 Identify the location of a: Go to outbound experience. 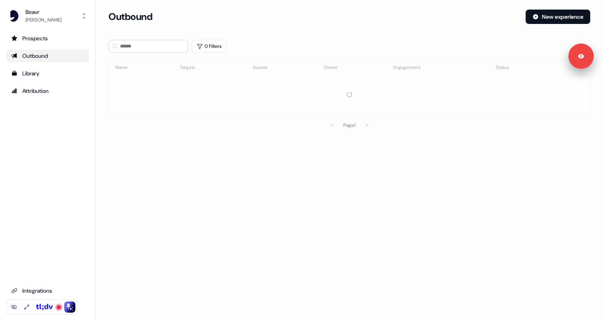
(47, 56).